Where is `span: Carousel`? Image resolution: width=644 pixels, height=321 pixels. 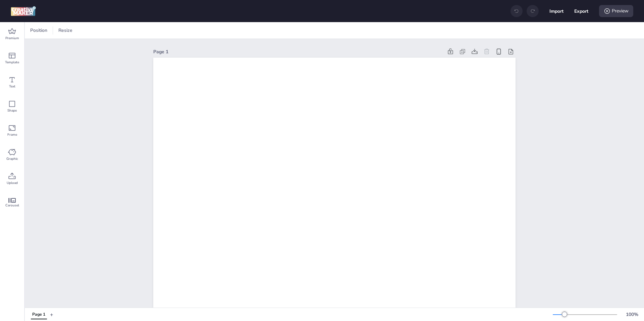 span: Carousel is located at coordinates (12, 205).